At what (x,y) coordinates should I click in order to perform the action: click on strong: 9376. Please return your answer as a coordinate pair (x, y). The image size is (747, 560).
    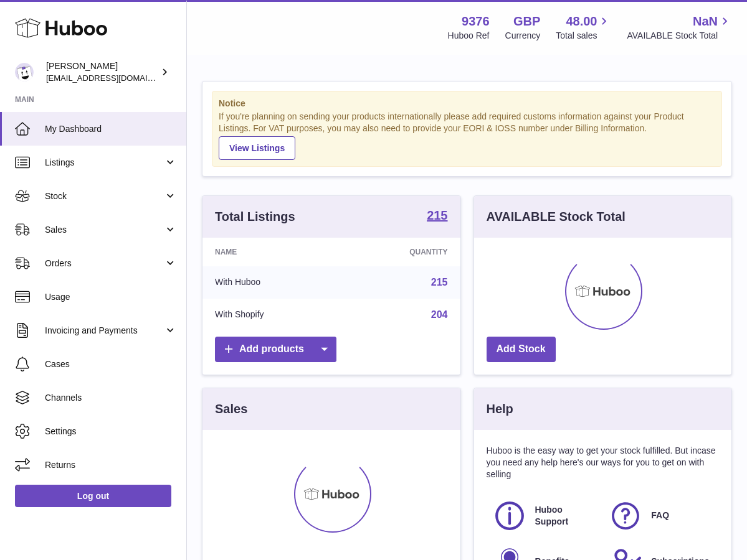
    Looking at the image, I should click on (475, 21).